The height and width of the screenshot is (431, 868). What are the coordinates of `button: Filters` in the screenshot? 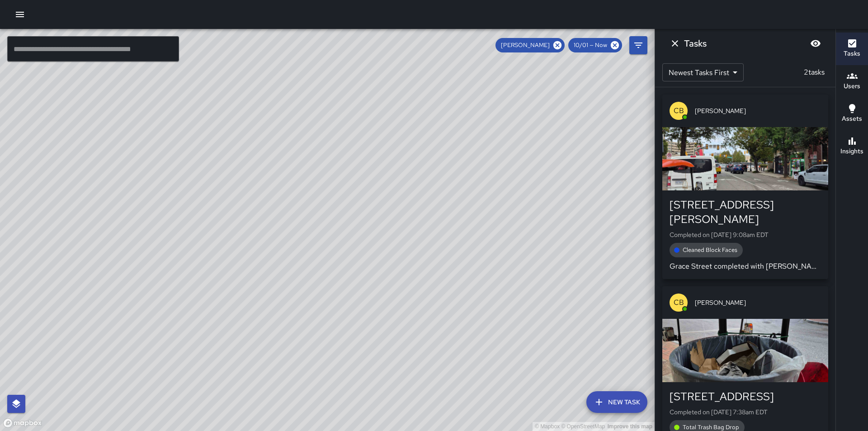 It's located at (638, 45).